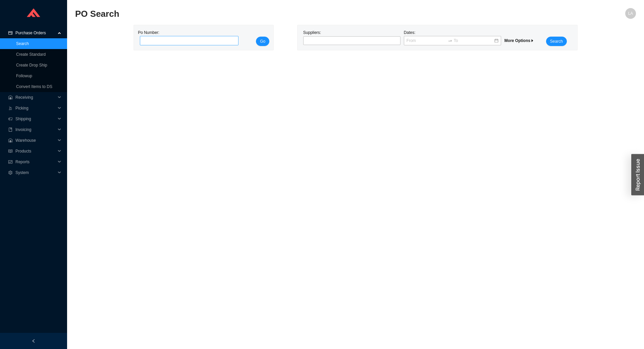 This screenshot has width=644, height=349. Describe the element at coordinates (11, 172) in the screenshot. I see `span: setting` at that location.